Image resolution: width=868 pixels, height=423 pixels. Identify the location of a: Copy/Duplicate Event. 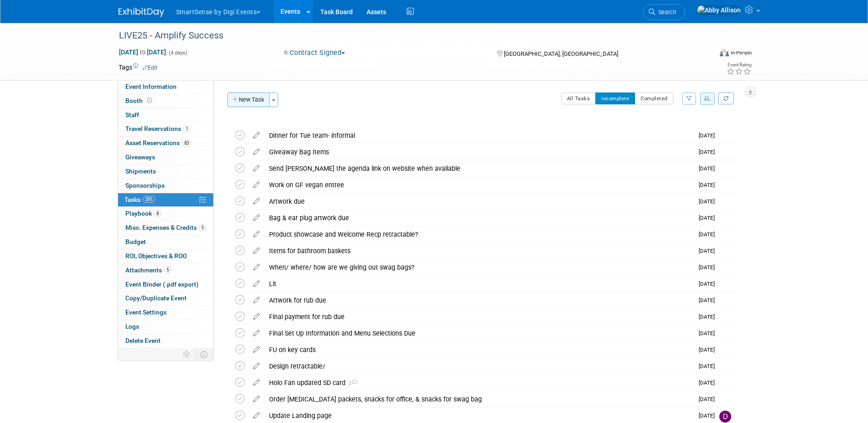
(166, 299).